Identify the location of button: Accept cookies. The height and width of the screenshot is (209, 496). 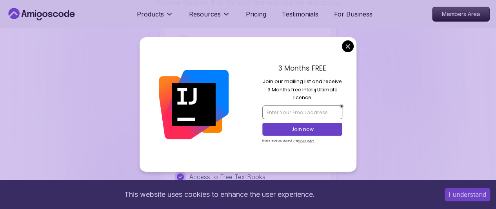
(467, 194).